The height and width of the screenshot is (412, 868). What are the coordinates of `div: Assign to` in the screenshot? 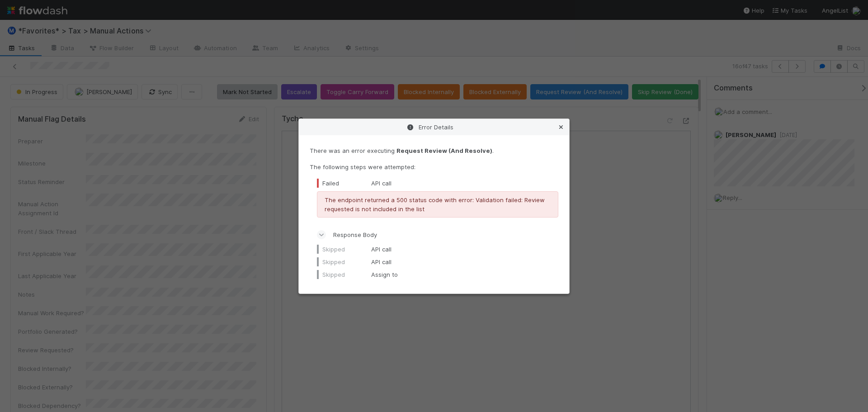 It's located at (438, 274).